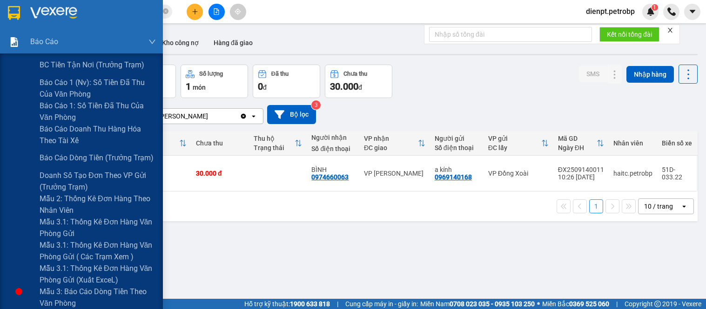 The image size is (706, 309). Describe the element at coordinates (233, 43) in the screenshot. I see `button: Hàng đã giao` at that location.